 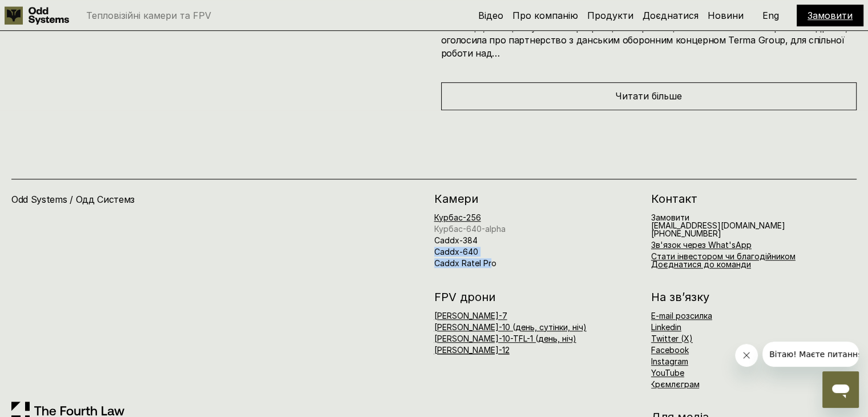 What do you see at coordinates (149, 16) in the screenshot?
I see `p: Тепловізійні камери та FPV` at bounding box center [149, 16].